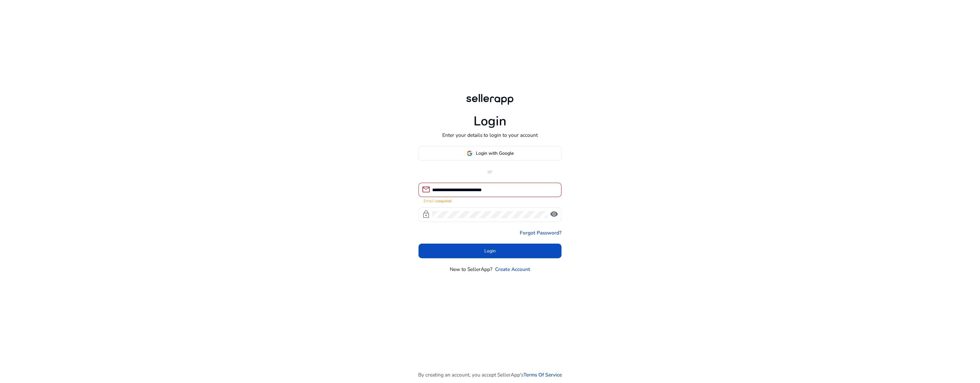 This screenshot has width=980, height=383. Describe the element at coordinates (543, 375) in the screenshot. I see `a: Terms Of Service` at that location.